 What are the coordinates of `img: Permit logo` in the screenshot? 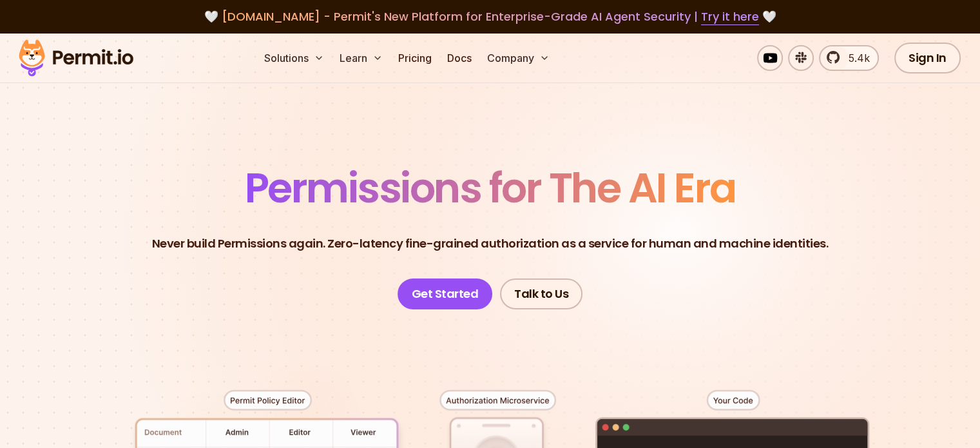 It's located at (76, 58).